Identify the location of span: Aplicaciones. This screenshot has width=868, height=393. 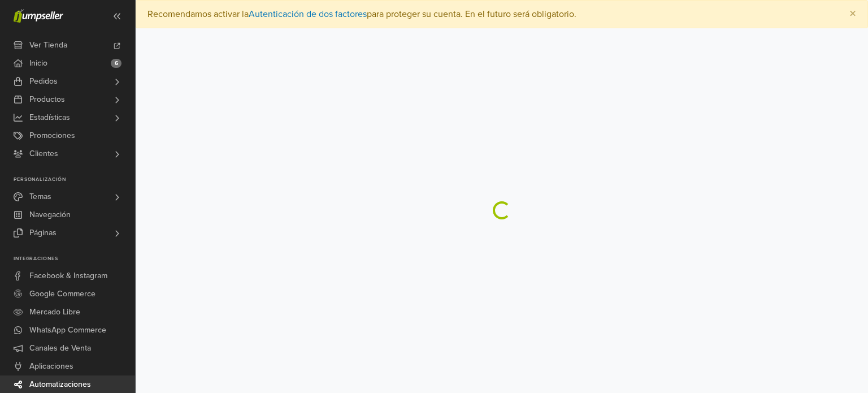
(51, 366).